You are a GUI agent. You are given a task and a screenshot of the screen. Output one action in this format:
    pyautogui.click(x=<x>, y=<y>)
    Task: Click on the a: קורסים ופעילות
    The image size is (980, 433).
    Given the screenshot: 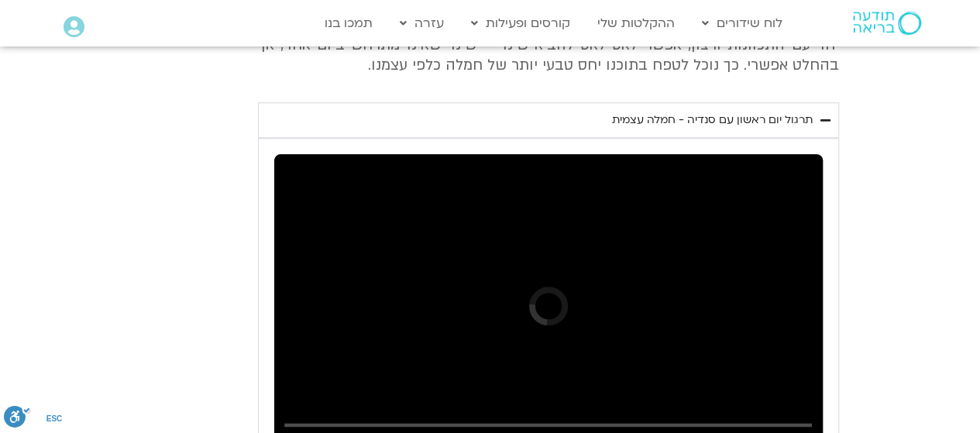 What is the action you would take?
    pyautogui.click(x=520, y=23)
    